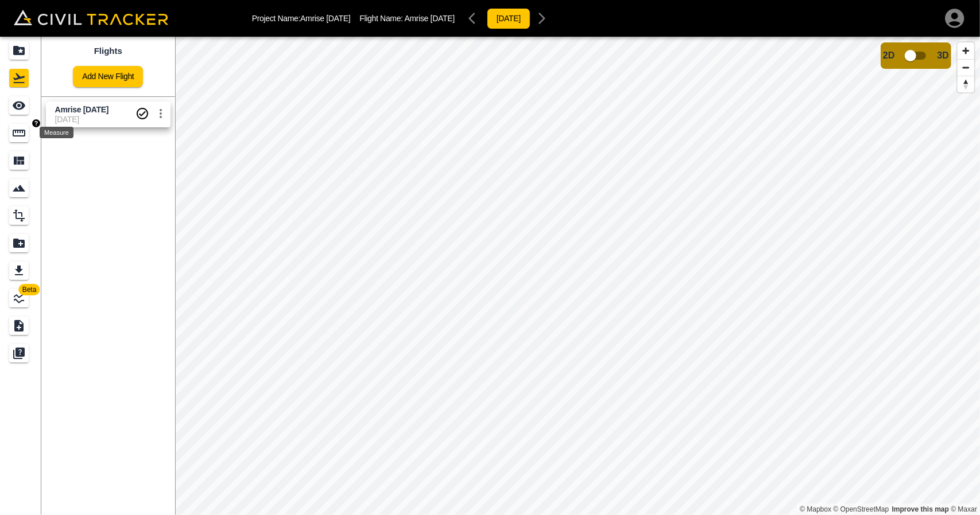 The width and height of the screenshot is (980, 515). I want to click on img: Civil Tracker, so click(91, 17).